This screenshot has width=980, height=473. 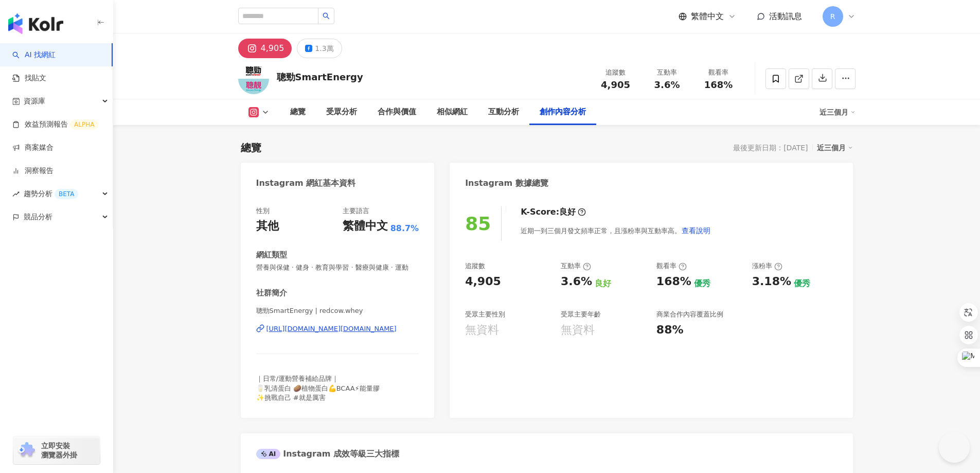 I want to click on div: 繁體中文, so click(x=365, y=226).